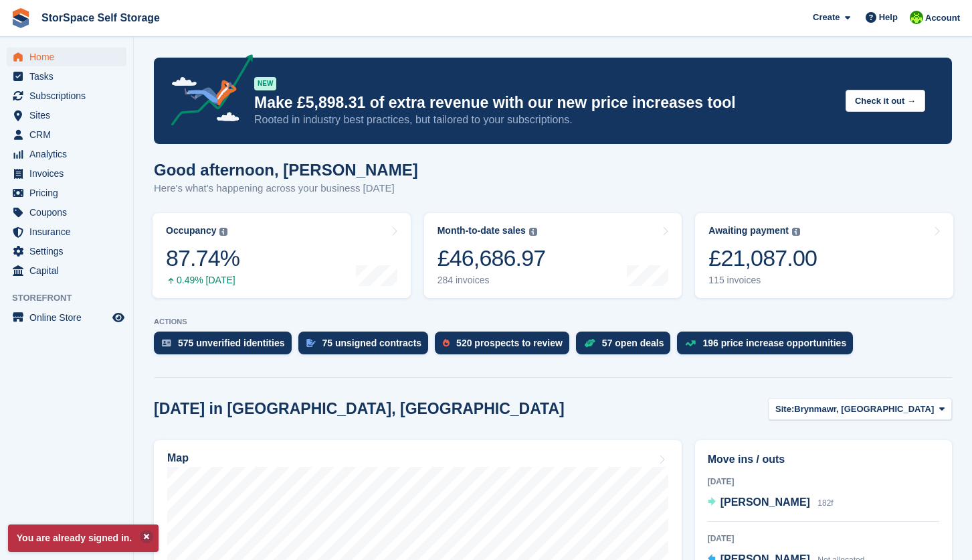 The width and height of the screenshot is (972, 560). I want to click on span: Home, so click(70, 57).